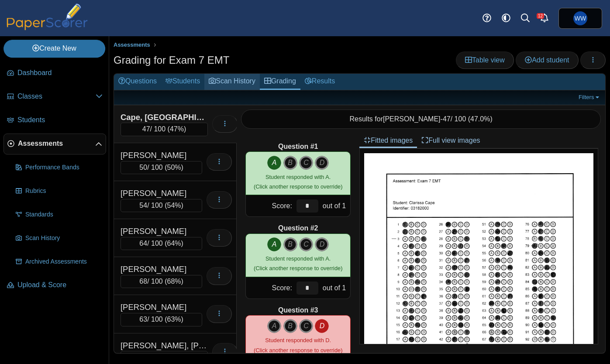 The image size is (610, 364). What do you see at coordinates (64, 167) in the screenshot?
I see `span: Performance Bands` at bounding box center [64, 167].